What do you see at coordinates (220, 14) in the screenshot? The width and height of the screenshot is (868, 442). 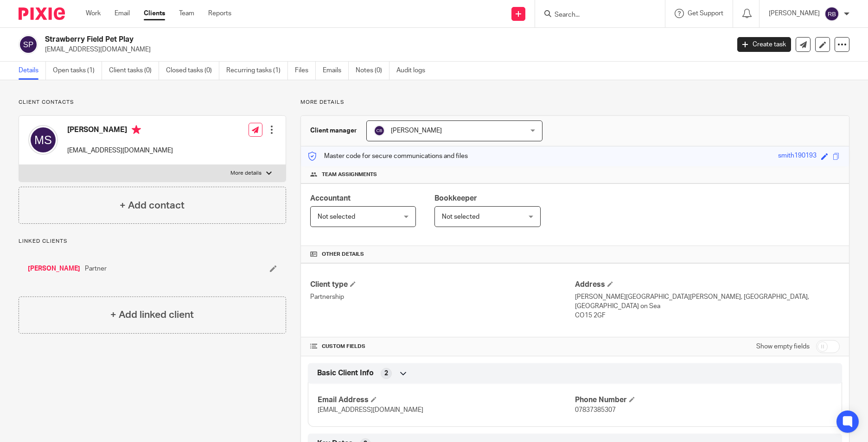 I see `a: Reports` at bounding box center [220, 14].